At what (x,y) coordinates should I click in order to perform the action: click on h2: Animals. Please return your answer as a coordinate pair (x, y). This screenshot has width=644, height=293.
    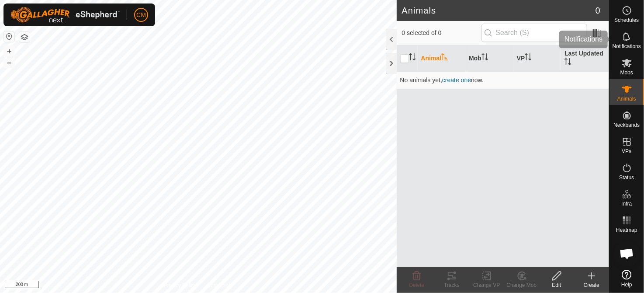
    Looking at the image, I should click on (498, 10).